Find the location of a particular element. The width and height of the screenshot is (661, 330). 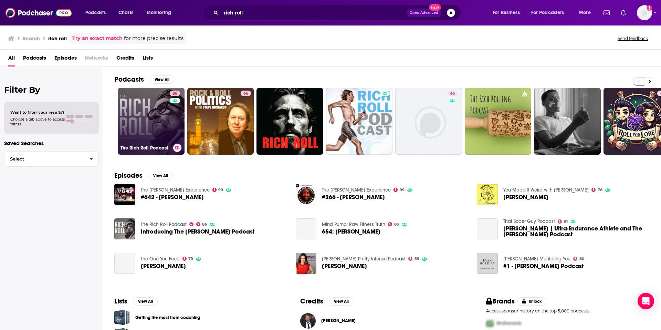

span: 76 is located at coordinates (600, 190).